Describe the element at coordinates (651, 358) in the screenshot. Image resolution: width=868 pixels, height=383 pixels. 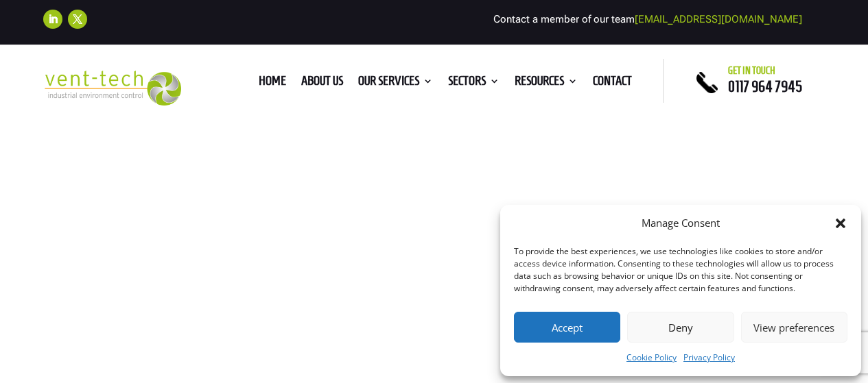
I see `a: Cookie Policy` at that location.